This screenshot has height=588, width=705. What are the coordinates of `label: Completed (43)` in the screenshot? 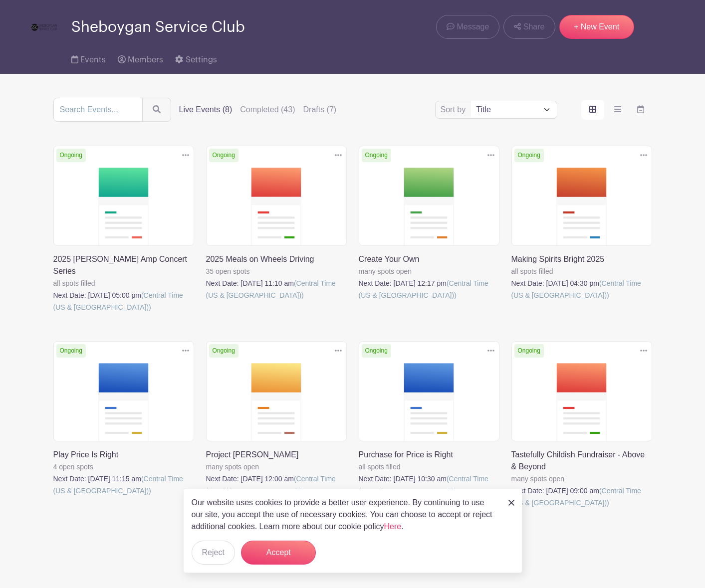 It's located at (267, 110).